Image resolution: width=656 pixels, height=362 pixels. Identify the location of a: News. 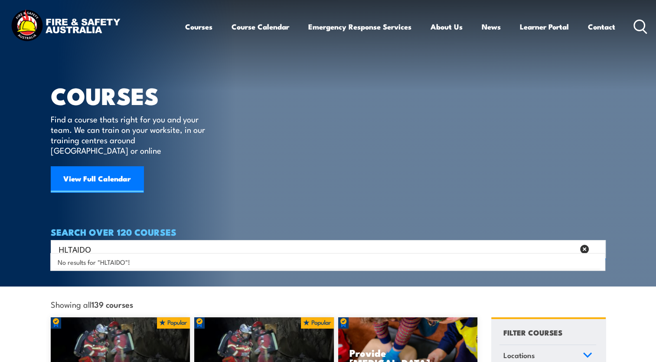
(492, 26).